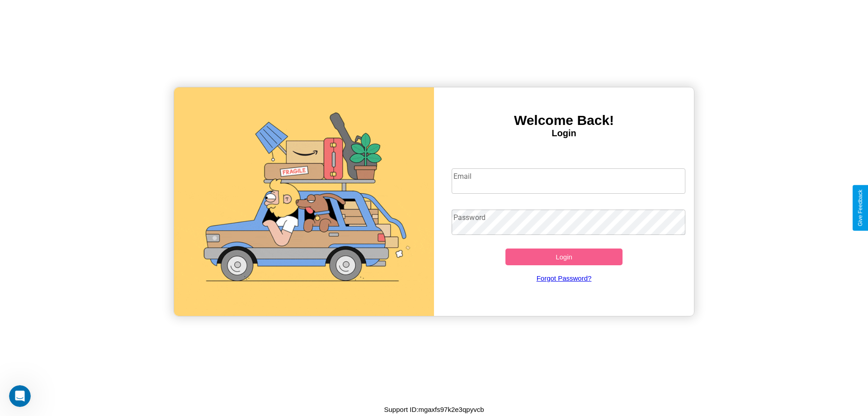 The image size is (868, 416). What do you see at coordinates (565, 278) in the screenshot?
I see `a: Forgot Password?` at bounding box center [565, 278].